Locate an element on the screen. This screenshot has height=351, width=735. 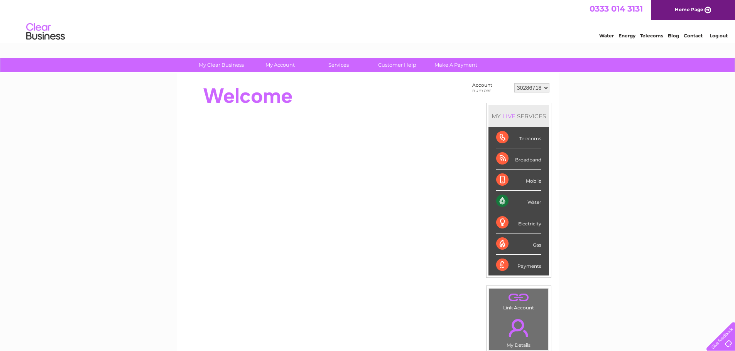
a: 0333 014 3131 is located at coordinates (616, 8).